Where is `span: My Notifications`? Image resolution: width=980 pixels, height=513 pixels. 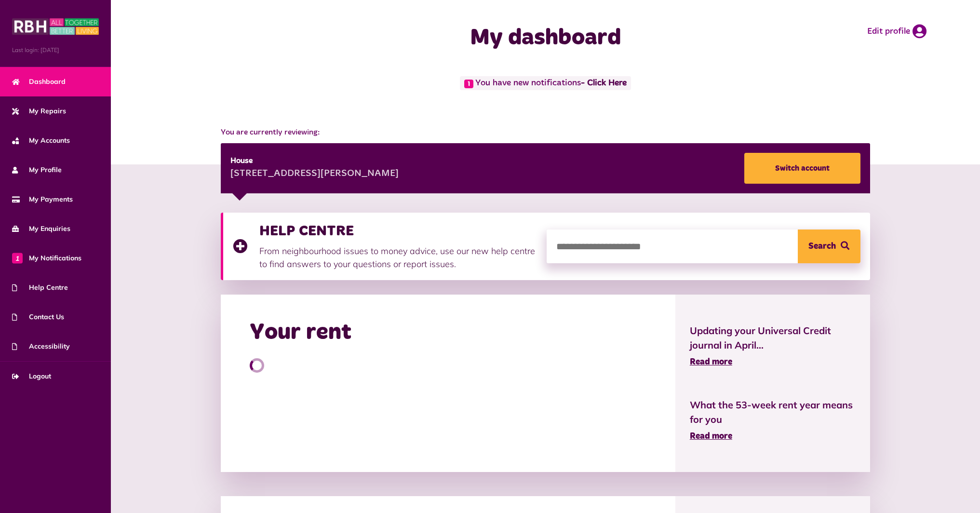
span: My Notifications is located at coordinates (47, 258).